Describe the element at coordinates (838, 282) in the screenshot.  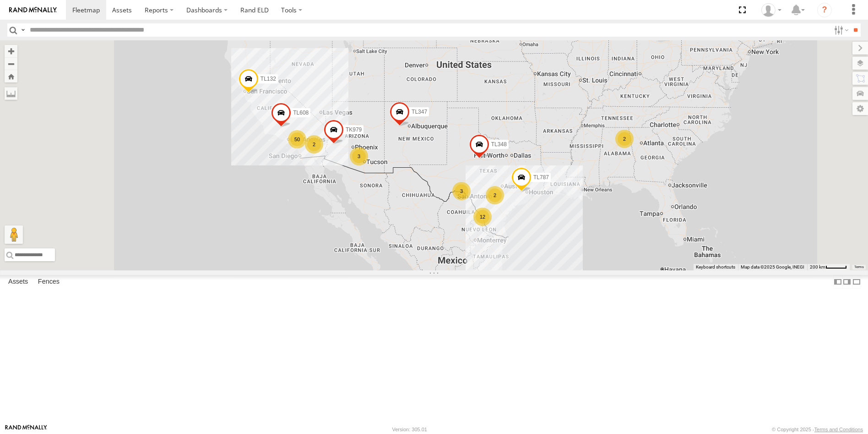
I see `label: Dock Summary Table to the Left` at that location.